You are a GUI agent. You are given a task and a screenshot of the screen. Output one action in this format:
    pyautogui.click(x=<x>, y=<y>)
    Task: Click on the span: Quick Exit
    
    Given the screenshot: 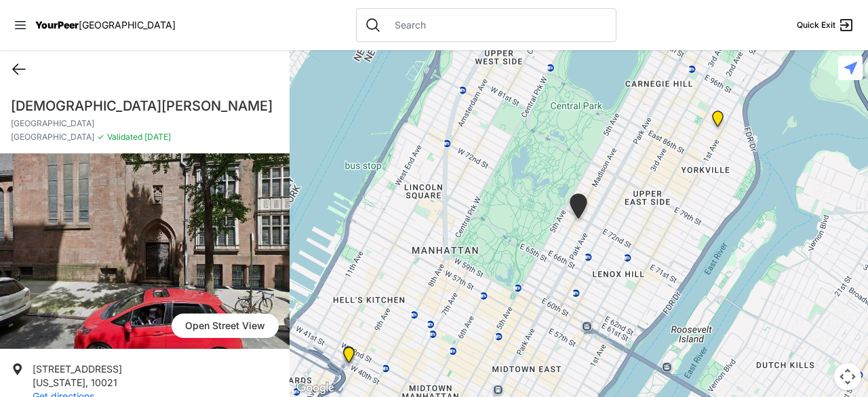 What is the action you would take?
    pyautogui.click(x=816, y=25)
    